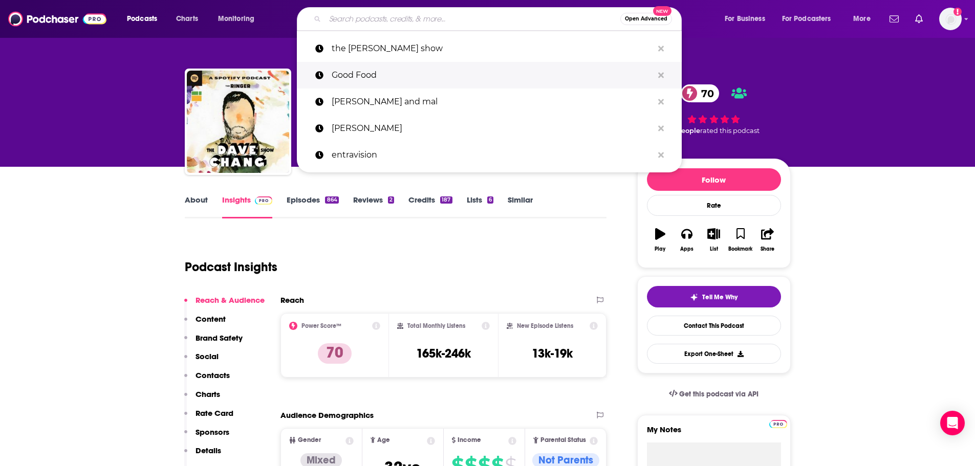 Image resolution: width=975 pixels, height=466 pixels. What do you see at coordinates (958, 12) in the screenshot?
I see `svg: Add a profile image` at bounding box center [958, 12].